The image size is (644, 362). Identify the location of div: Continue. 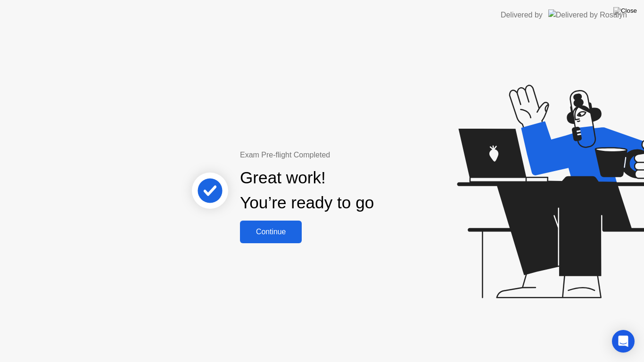
(270, 232).